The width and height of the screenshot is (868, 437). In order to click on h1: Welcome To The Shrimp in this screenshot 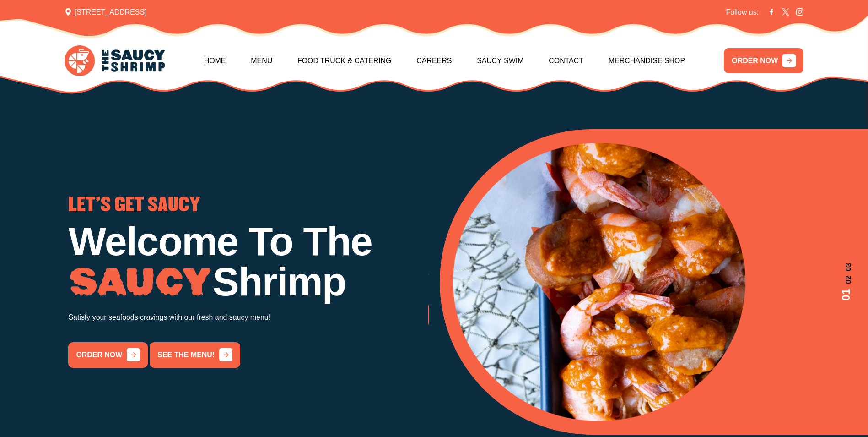, I will do `click(248, 261)`.